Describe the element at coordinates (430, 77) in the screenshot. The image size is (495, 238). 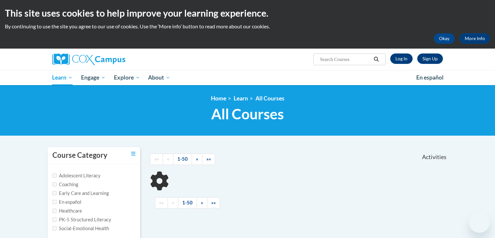
I see `span: En español` at that location.